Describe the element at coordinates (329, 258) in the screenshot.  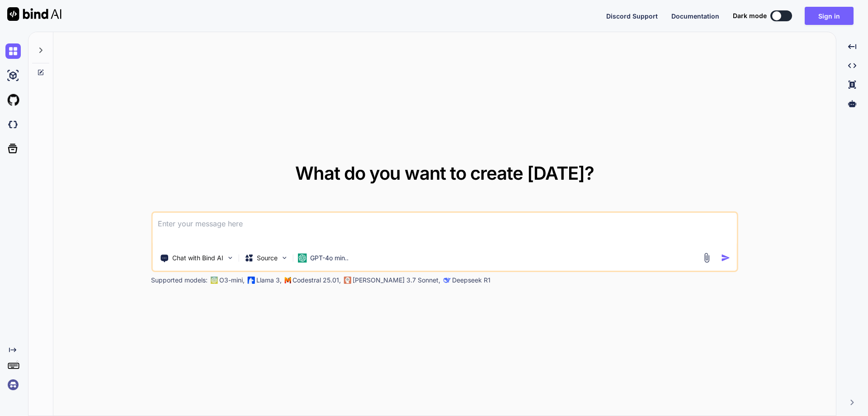
I see `p: GPT-4o min..` at that location.